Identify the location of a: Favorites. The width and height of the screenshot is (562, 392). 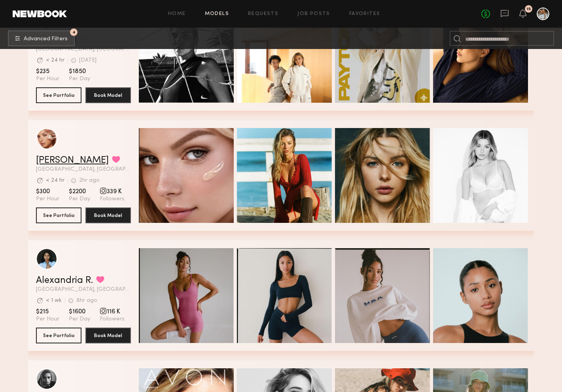
(365, 14).